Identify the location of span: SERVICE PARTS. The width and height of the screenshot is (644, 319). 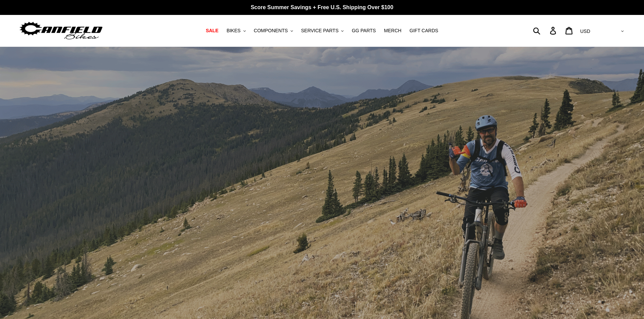
(320, 30).